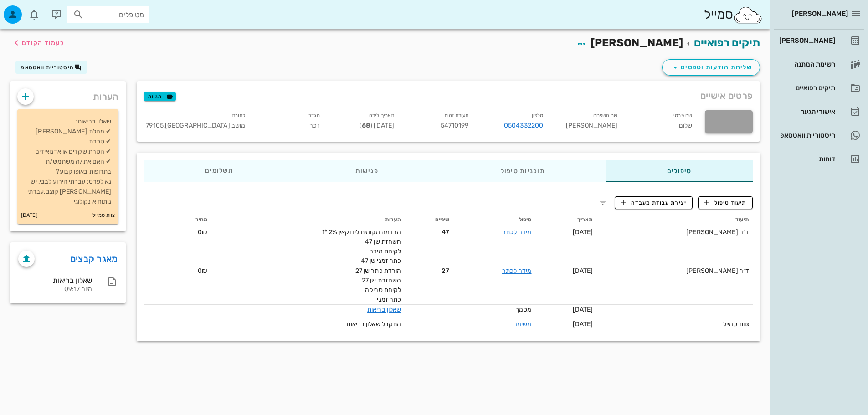 The image size is (868, 415). Describe the element at coordinates (29, 10) in the screenshot. I see `span: תג` at that location.